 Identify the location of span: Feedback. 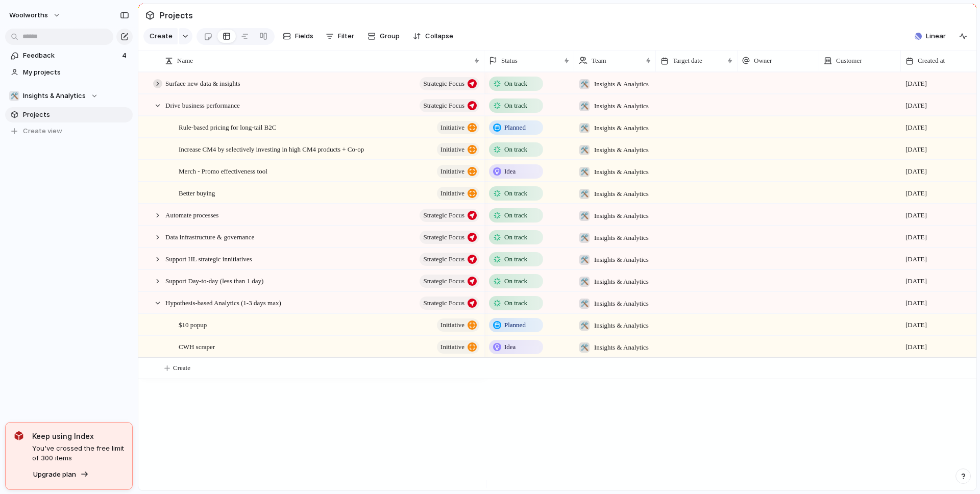
(71, 56).